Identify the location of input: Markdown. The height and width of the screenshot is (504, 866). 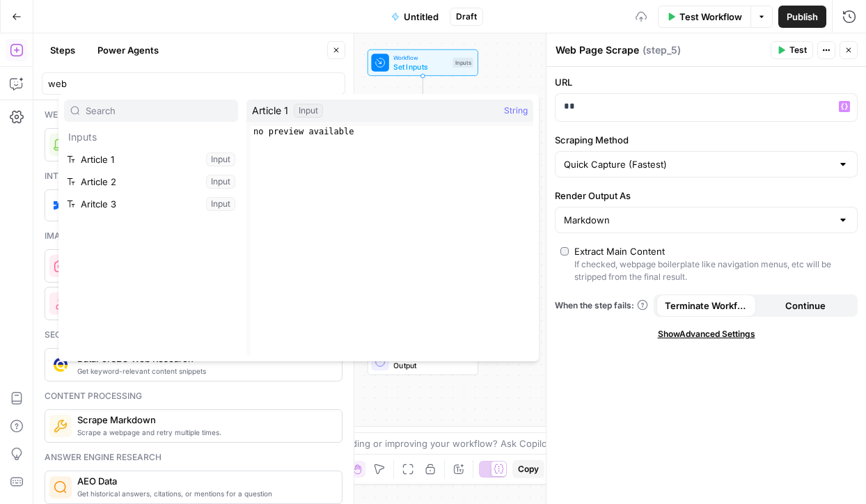
(697, 220).